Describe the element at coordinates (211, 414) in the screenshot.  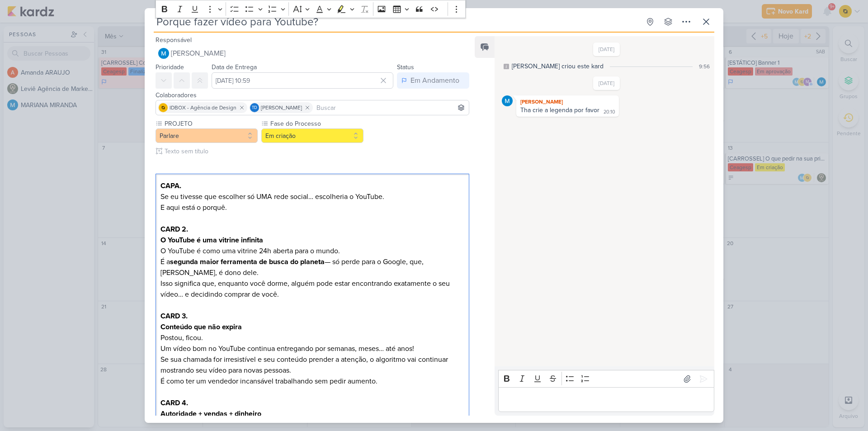
I see `strong: Autoridade + vendas + dinheiro` at that location.